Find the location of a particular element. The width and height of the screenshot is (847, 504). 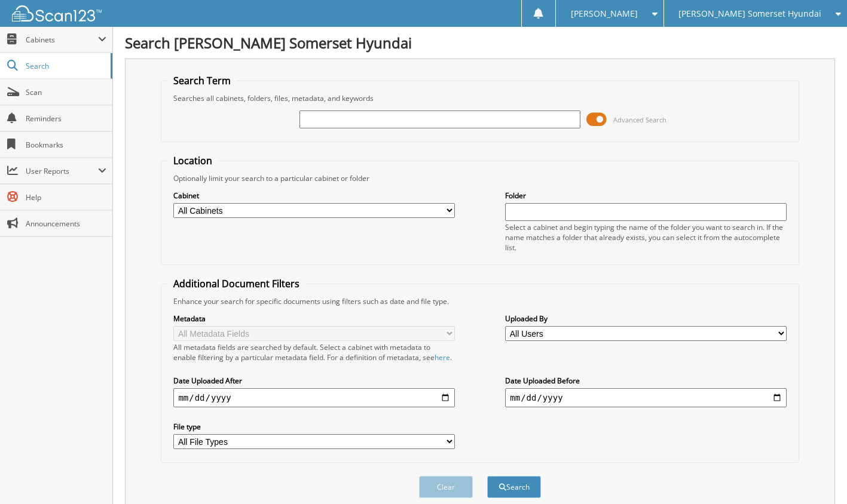

label: Date Uploaded After is located at coordinates (314, 381).